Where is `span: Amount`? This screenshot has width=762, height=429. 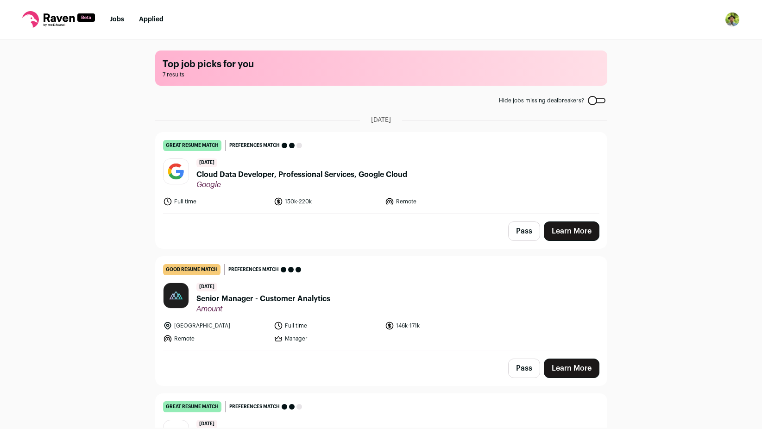
span: Amount is located at coordinates (263, 309).